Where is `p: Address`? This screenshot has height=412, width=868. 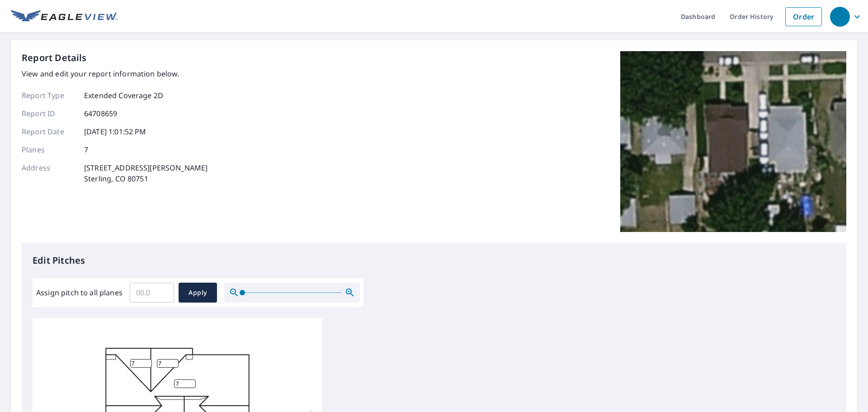 p: Address is located at coordinates (49, 173).